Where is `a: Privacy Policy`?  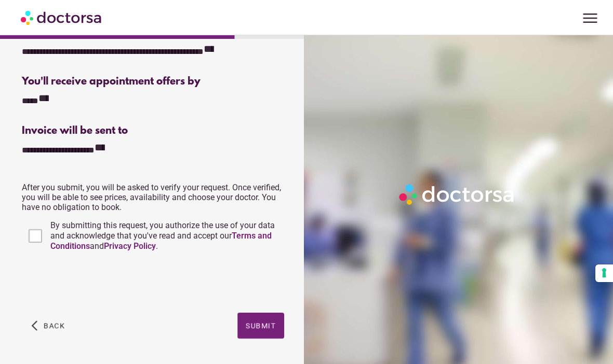 a: Privacy Policy is located at coordinates (130, 246).